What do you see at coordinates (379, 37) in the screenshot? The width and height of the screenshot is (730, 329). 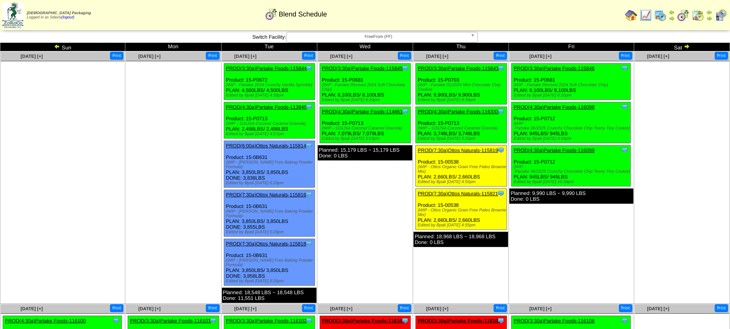 I see `span: FreeFrom (FF)` at bounding box center [379, 37].